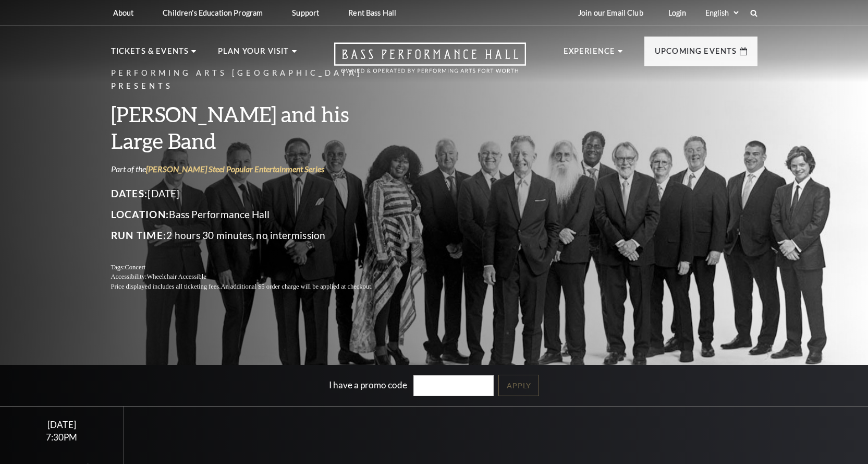 The width and height of the screenshot is (868, 464). I want to click on p: 2 hours 30 minutes, no intermission, so click(254, 235).